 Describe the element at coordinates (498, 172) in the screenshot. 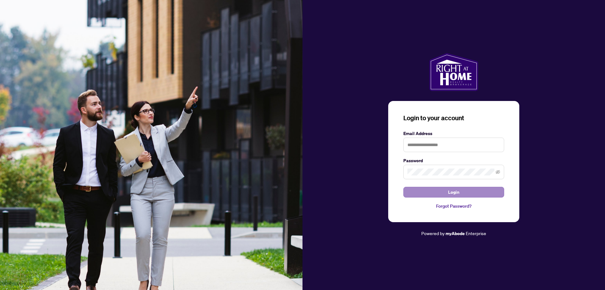

I see `span: eye-invisible` at that location.